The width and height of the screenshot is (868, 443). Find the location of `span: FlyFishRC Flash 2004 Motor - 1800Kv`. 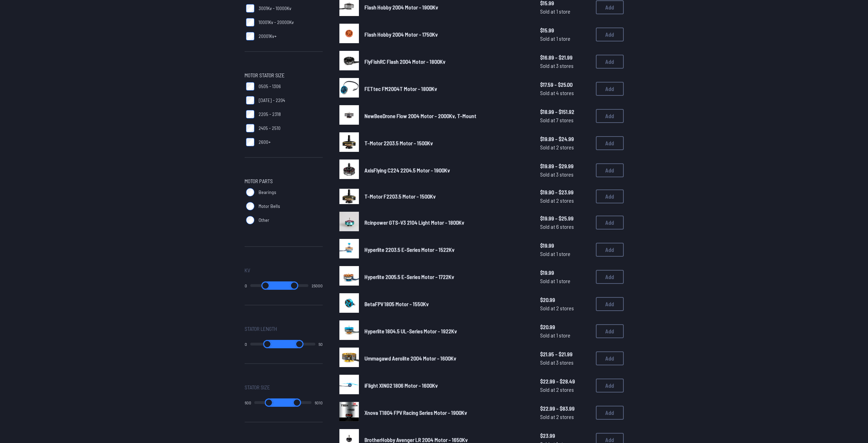

span: FlyFishRC Flash 2004 Motor - 1800Kv is located at coordinates (405, 61).